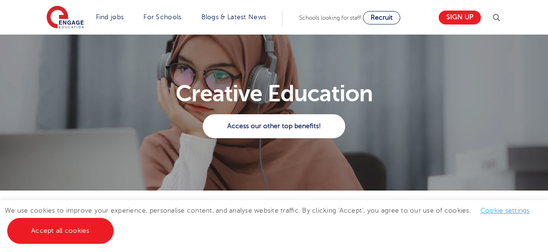  Describe the element at coordinates (460, 17) in the screenshot. I see `a: Sign up` at that location.